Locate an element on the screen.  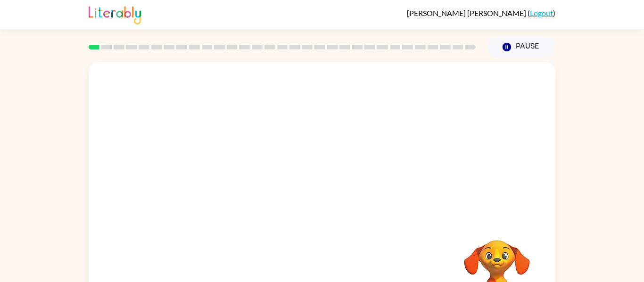
a: Logout is located at coordinates (541, 13).